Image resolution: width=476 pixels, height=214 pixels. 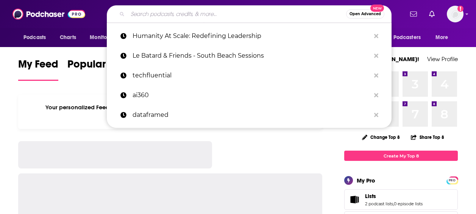 What do you see at coordinates (49, 14) in the screenshot?
I see `a: Podchaser - Follow, Share and Rate Podcasts` at bounding box center [49, 14].